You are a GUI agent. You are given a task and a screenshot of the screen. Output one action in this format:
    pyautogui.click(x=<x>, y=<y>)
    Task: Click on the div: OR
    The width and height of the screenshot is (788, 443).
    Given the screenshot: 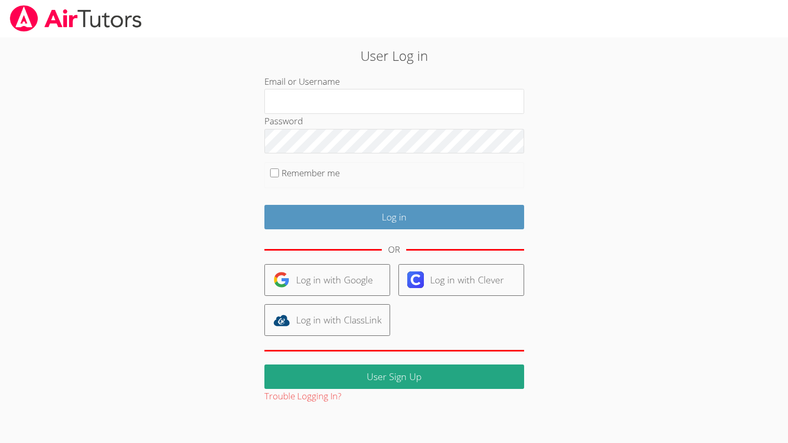 What is the action you would take?
    pyautogui.click(x=394, y=249)
    